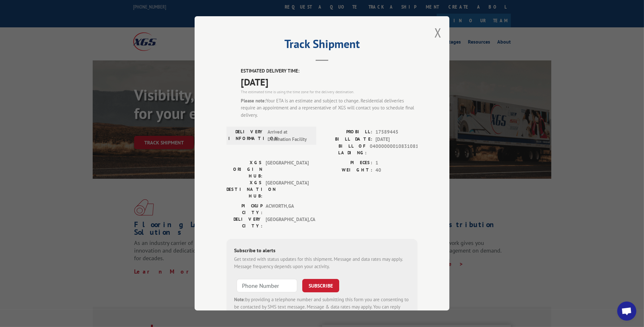  What do you see at coordinates (289, 136) in the screenshot?
I see `span: Arrived at Destination Facility` at bounding box center [289, 136].